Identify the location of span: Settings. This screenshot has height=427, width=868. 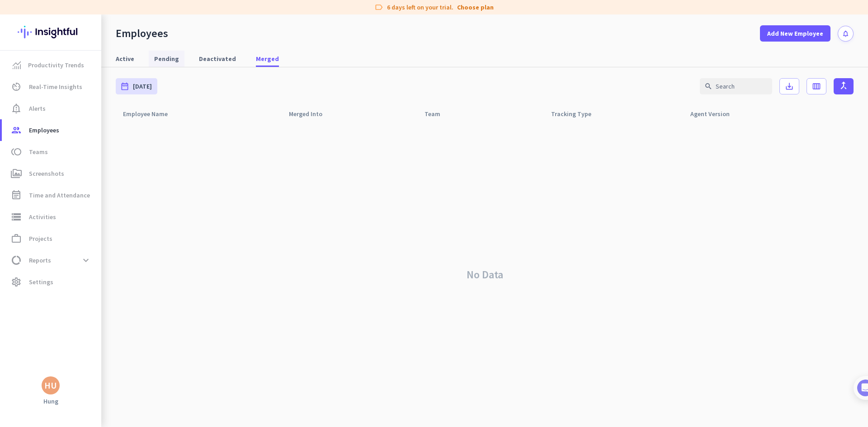
(41, 282).